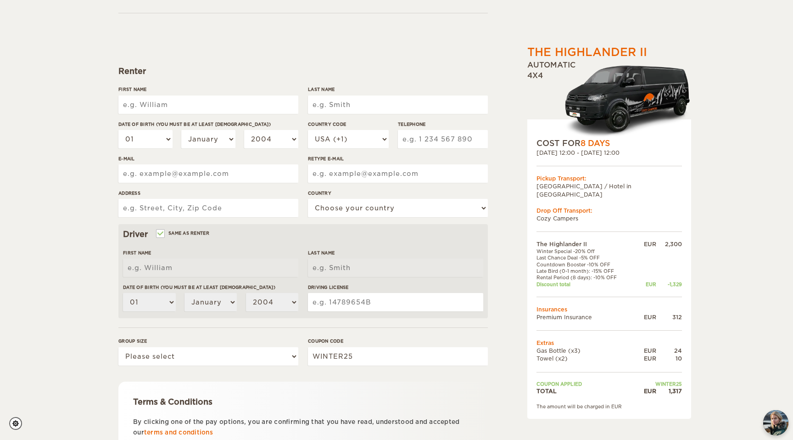  What do you see at coordinates (669, 317) in the screenshot?
I see `div: 312` at bounding box center [669, 317].